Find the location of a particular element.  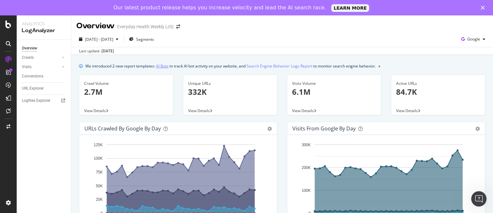

div: Last update is located at coordinates (96, 51).